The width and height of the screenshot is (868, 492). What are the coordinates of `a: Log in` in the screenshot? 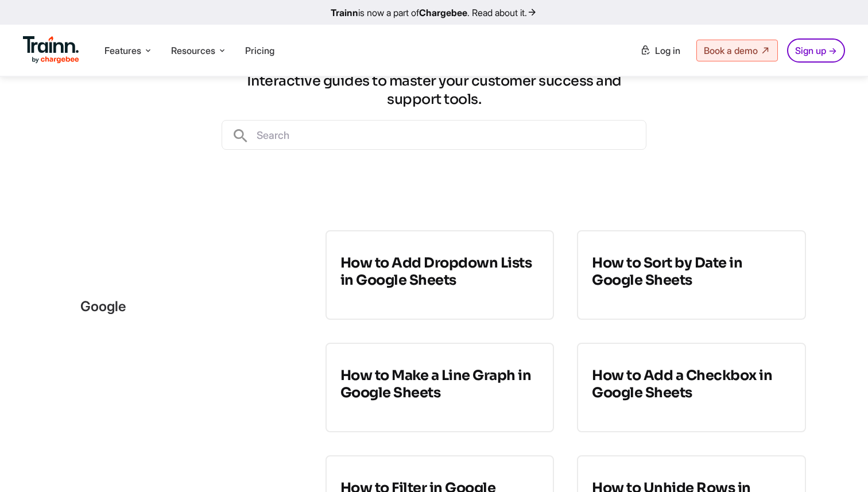 It's located at (660, 51).